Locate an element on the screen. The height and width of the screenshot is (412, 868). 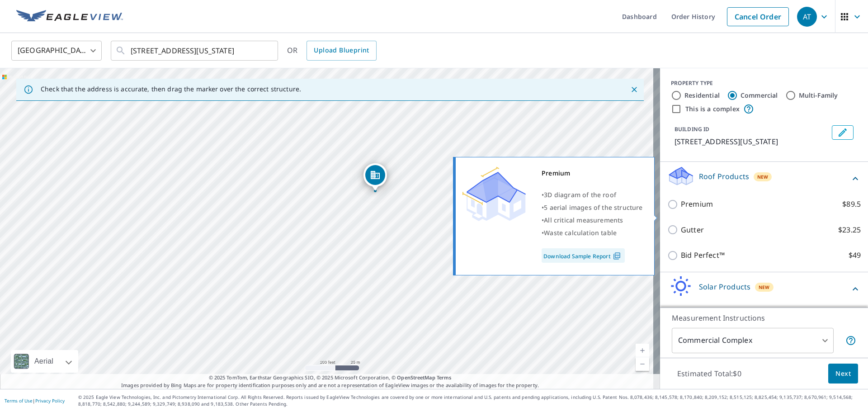
span: 5 aerial images of the structure is located at coordinates (593, 207).